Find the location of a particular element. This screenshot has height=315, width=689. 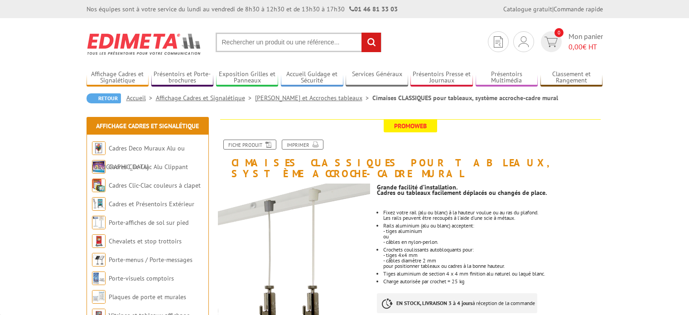

li: Tiges aluminium de section 4 x 4 mm finition alu naturel ou laqué blanc. is located at coordinates (493, 274).